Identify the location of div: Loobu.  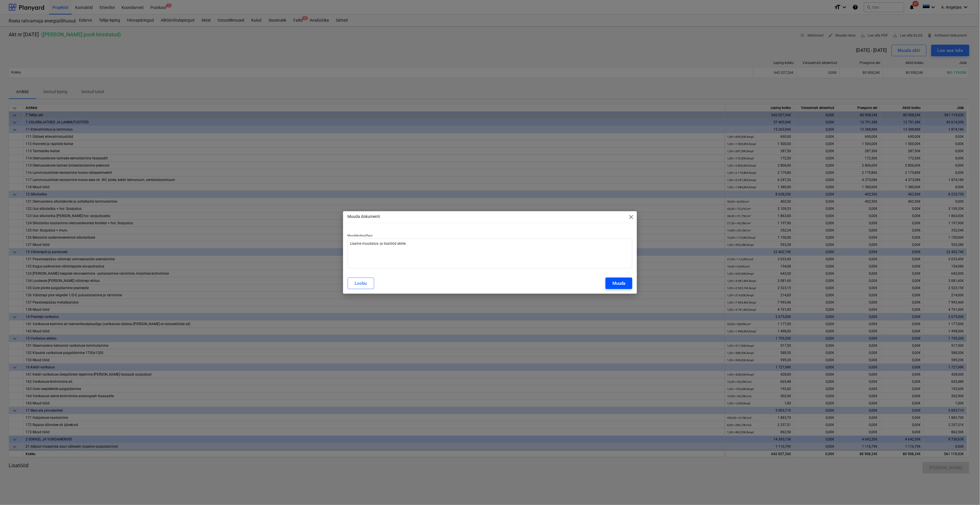
(361, 283).